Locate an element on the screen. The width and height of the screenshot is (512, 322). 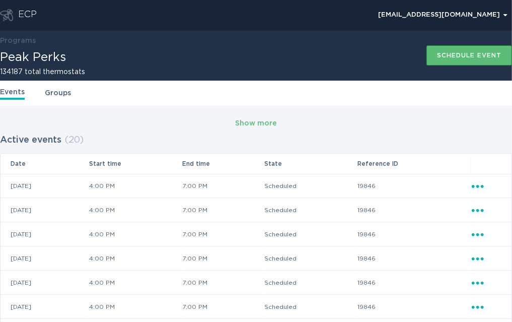
button: Open user account details is located at coordinates (442, 15).